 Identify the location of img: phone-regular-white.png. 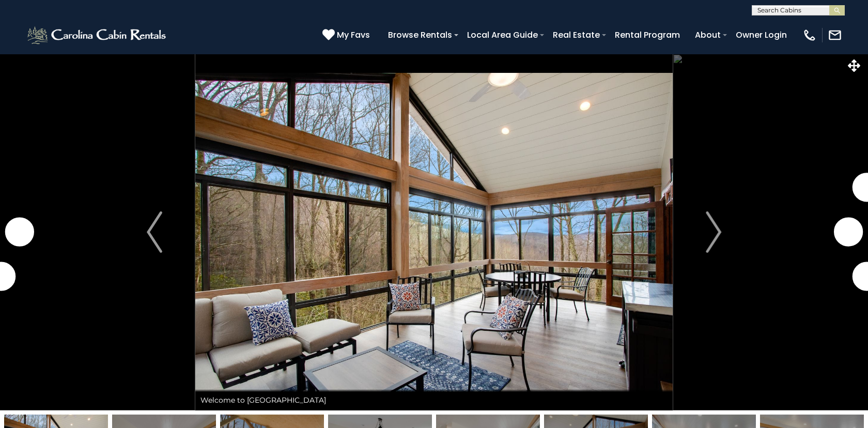
(810, 35).